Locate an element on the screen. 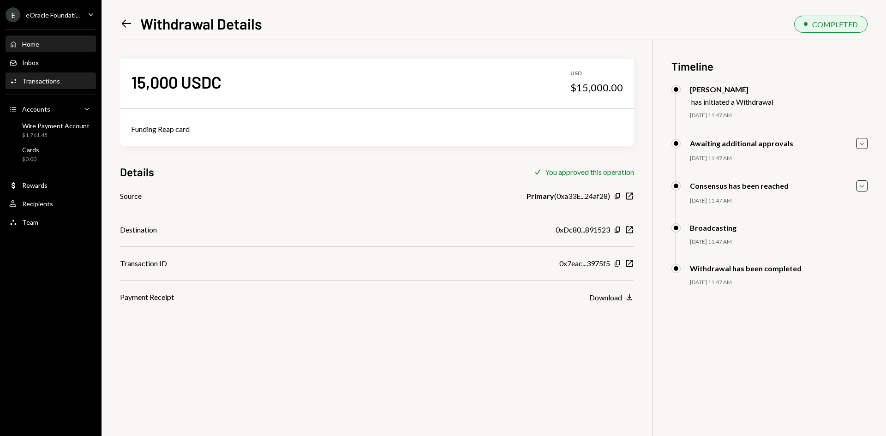 The image size is (886, 436). button: Download is located at coordinates (611, 298).